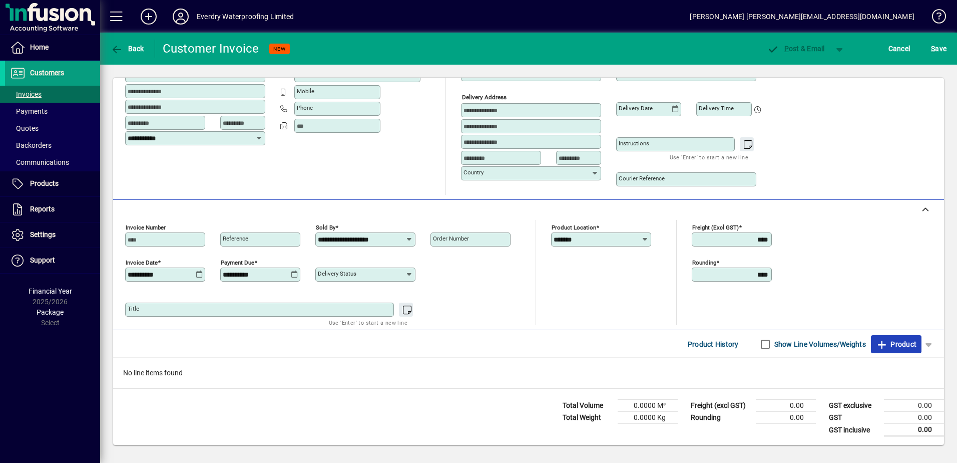 Image resolution: width=957 pixels, height=463 pixels. Describe the element at coordinates (149, 17) in the screenshot. I see `button: Add` at that location.